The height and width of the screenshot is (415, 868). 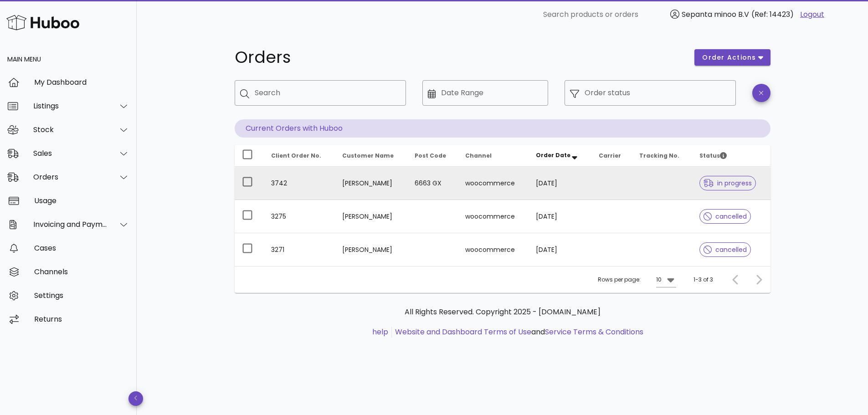 I want to click on th: Status, so click(x=731, y=156).